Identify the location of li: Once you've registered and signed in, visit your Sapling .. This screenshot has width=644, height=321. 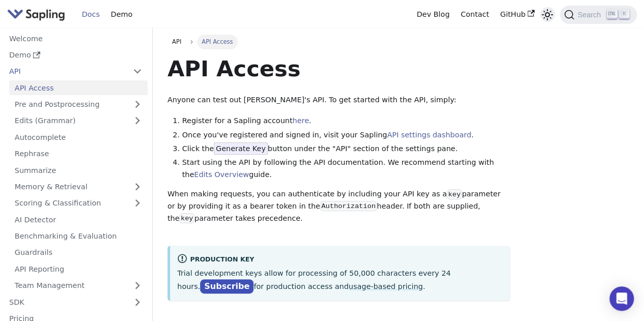
(346, 135).